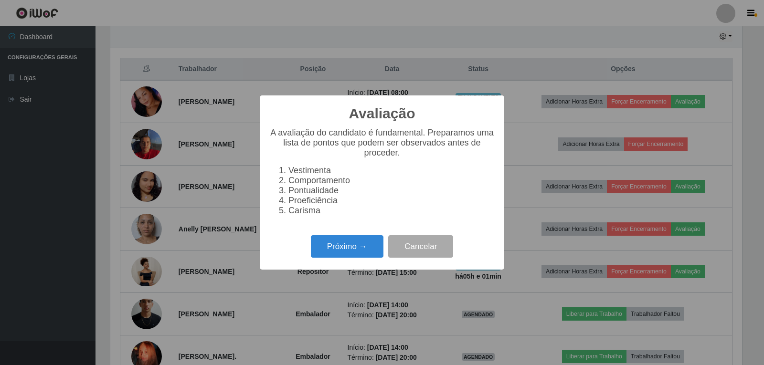 The height and width of the screenshot is (365, 764). I want to click on li: Carisma, so click(391, 211).